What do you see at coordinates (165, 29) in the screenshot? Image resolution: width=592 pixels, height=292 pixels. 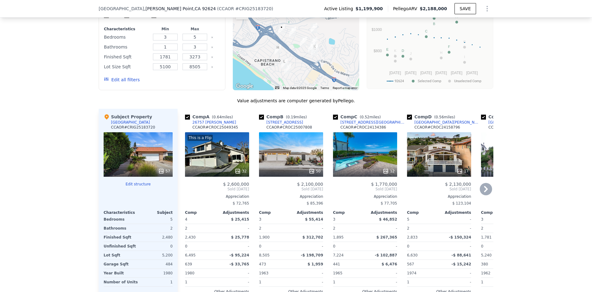 I see `div: Min` at bounding box center [165, 29].